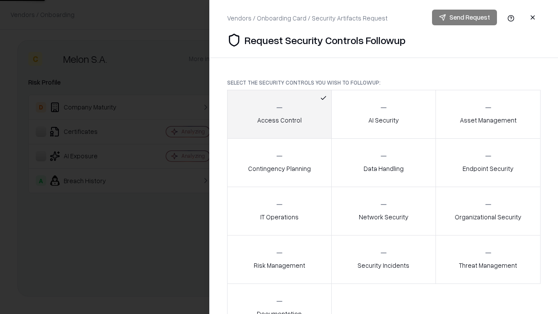 The width and height of the screenshot is (558, 314). I want to click on button: IT Operations, so click(279, 211).